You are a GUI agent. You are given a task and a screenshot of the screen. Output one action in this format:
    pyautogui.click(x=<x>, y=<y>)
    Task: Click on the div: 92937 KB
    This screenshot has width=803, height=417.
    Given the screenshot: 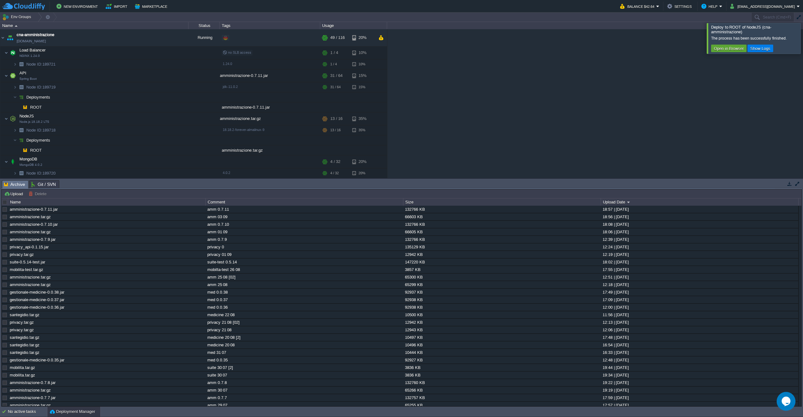 What is the action you would take?
    pyautogui.click(x=502, y=292)
    